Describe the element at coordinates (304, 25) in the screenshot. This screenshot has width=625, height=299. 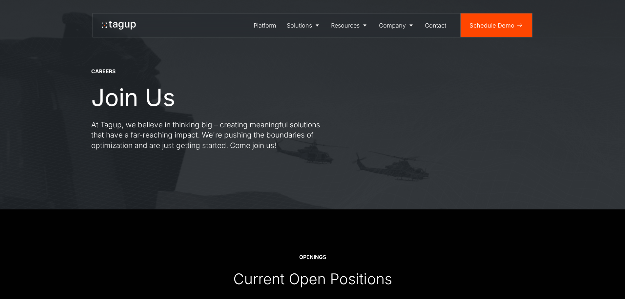
I see `a: Solutions` at that location.